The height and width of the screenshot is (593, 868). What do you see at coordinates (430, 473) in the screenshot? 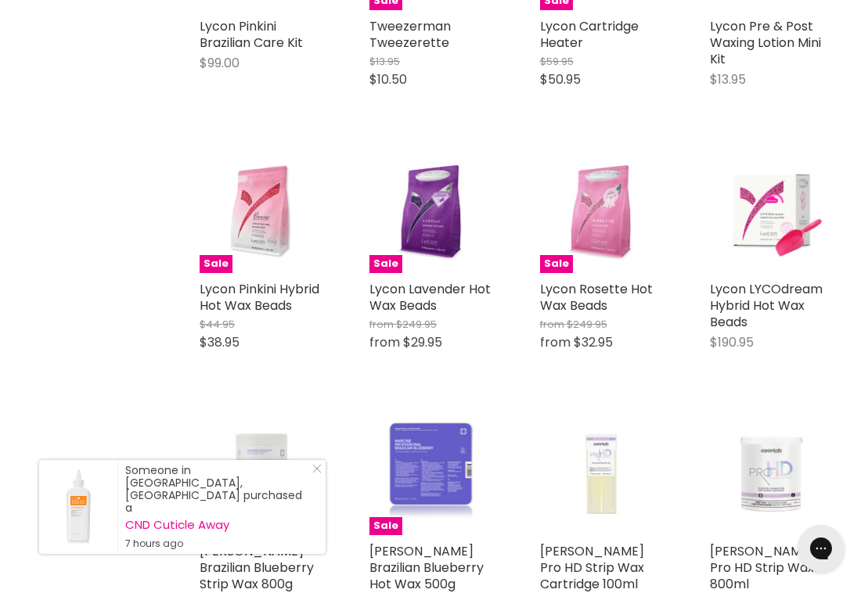
I see `img: Mancine Brazilian Blueberry Hot Wax 500g` at bounding box center [430, 473].